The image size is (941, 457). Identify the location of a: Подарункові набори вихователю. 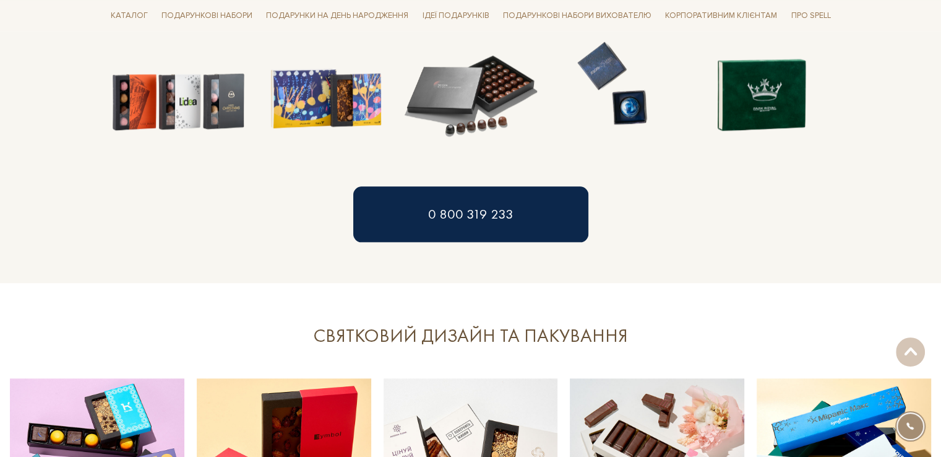
(577, 15).